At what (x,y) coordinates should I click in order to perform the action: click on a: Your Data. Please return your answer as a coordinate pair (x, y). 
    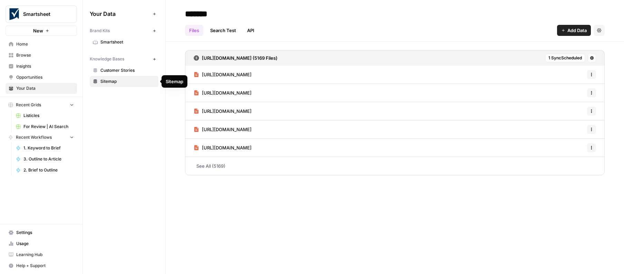
    Looking at the image, I should click on (41, 88).